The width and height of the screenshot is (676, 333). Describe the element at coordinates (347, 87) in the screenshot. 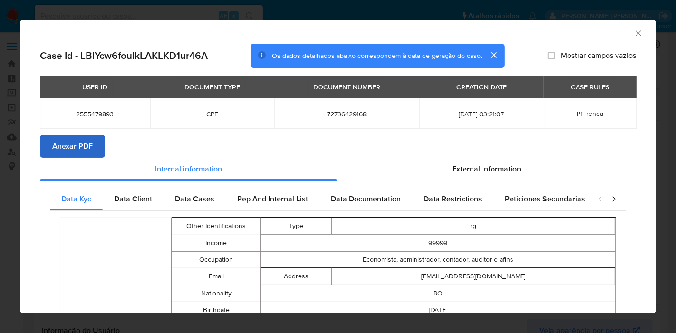

I see `div: DOCUMENT NUMBER` at that location.